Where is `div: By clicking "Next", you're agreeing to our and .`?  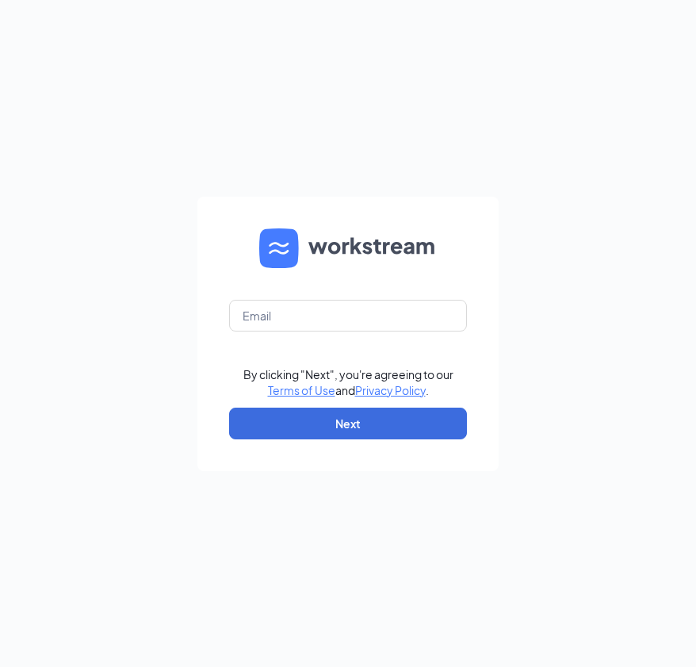
div: By clicking "Next", you're agreeing to our and . is located at coordinates (348, 382).